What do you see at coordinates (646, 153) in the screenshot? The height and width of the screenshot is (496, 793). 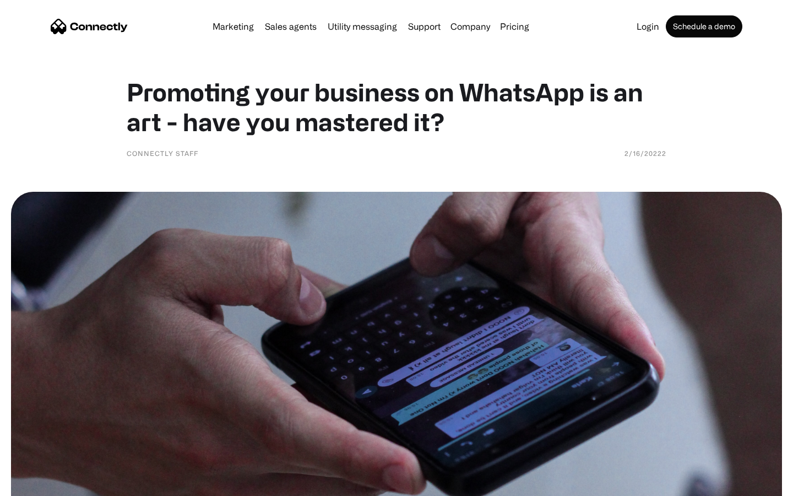 I see `div: 2/16/20222` at bounding box center [646, 153].